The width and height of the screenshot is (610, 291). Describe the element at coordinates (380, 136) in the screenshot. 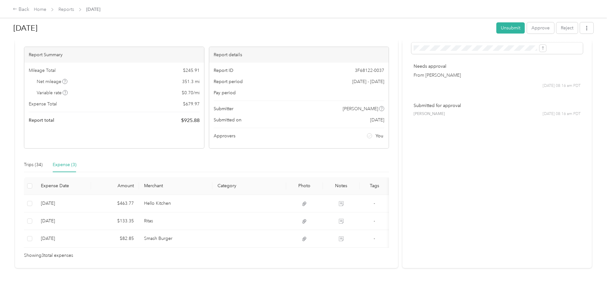

I see `span: You` at that location.